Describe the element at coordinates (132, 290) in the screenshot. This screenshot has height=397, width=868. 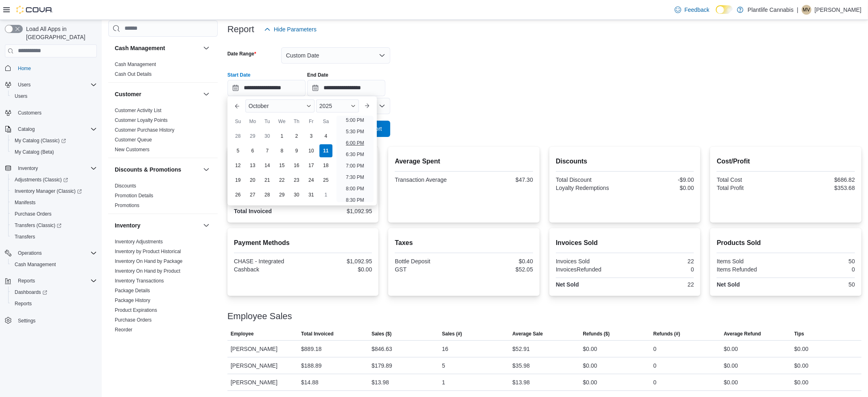
I see `a: Package Details` at that location.